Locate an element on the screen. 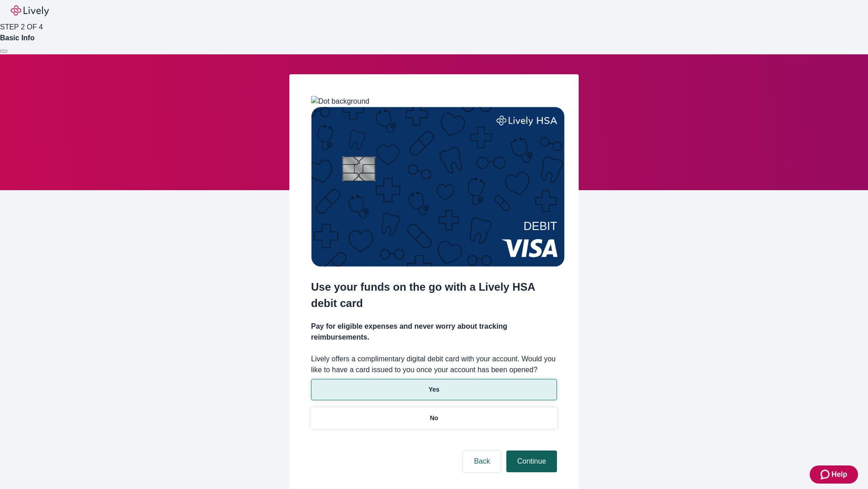 The height and width of the screenshot is (489, 868). h2: Use your funds on the go with a Lively HSA debit card is located at coordinates (434, 295).